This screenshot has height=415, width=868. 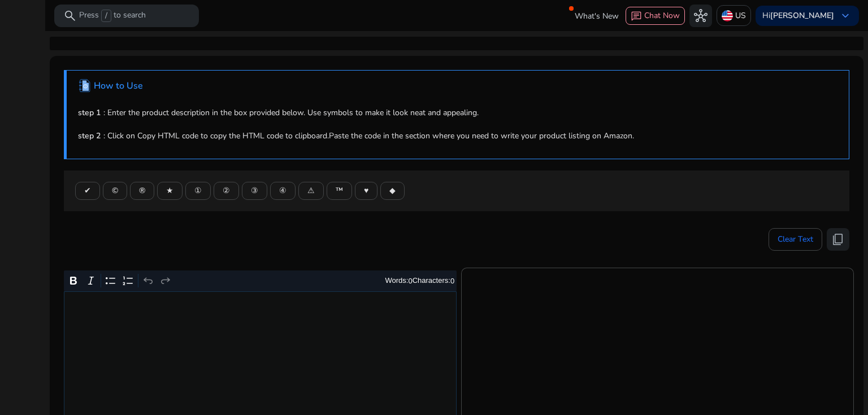 What do you see at coordinates (283, 191) in the screenshot?
I see `button: ④` at bounding box center [283, 191].